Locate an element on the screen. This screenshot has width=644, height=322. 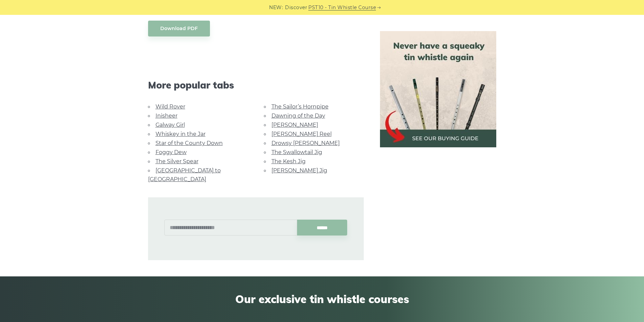
a: Dawning of the Day is located at coordinates (298, 115).